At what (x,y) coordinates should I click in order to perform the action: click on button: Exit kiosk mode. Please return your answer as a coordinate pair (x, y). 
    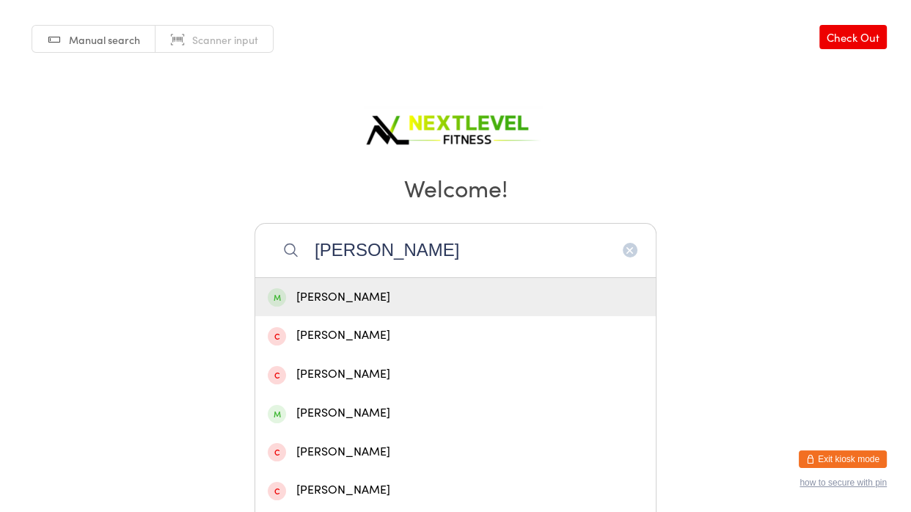
    Looking at the image, I should click on (843, 459).